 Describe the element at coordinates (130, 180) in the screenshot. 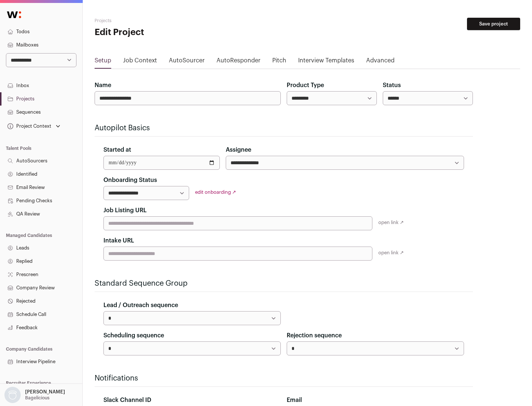

I see `label: Onboarding Status` at that location.